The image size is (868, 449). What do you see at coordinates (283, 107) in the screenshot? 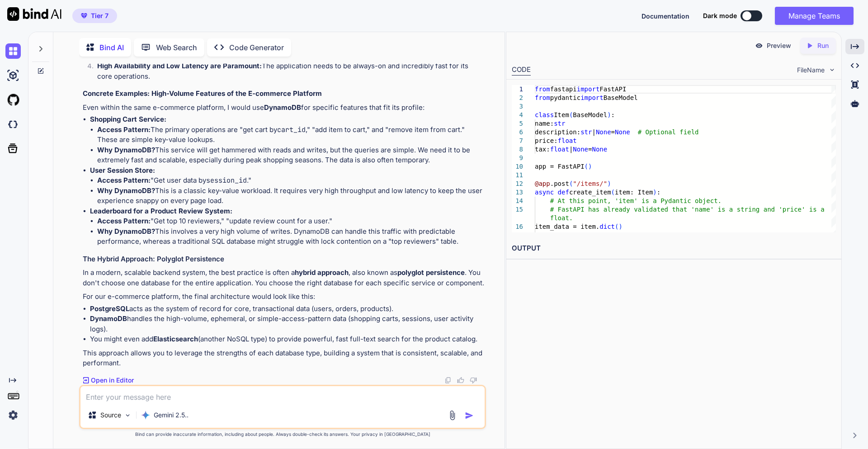
I see `strong: DynamoDB` at bounding box center [283, 107].